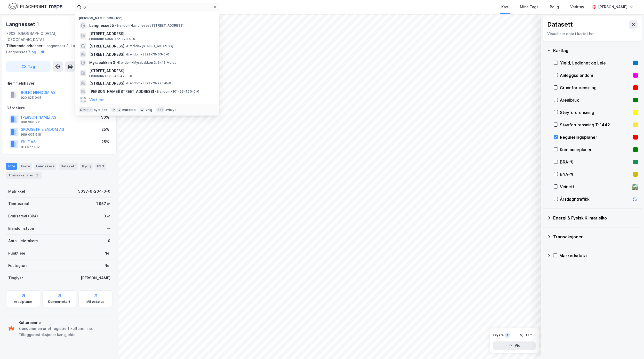  Describe the element at coordinates (109, 241) in the screenshot. I see `div: 0` at that location.